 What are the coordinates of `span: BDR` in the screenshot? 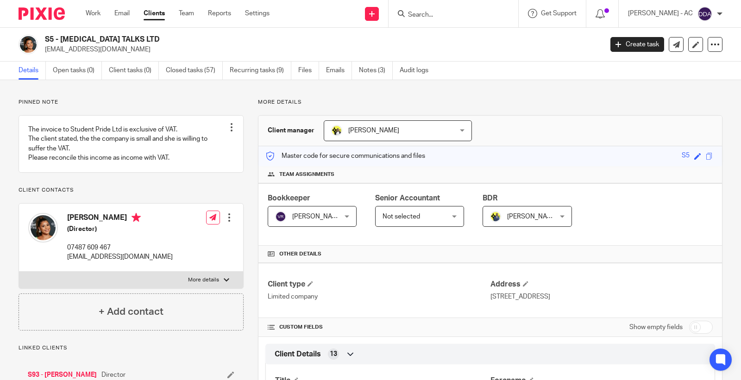 It's located at (490, 198).